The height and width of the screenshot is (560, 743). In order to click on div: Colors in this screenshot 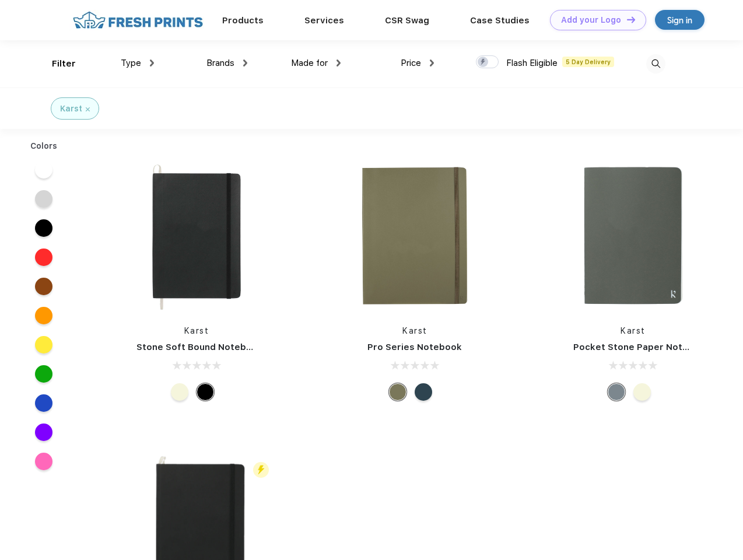, I will do `click(44, 146)`.